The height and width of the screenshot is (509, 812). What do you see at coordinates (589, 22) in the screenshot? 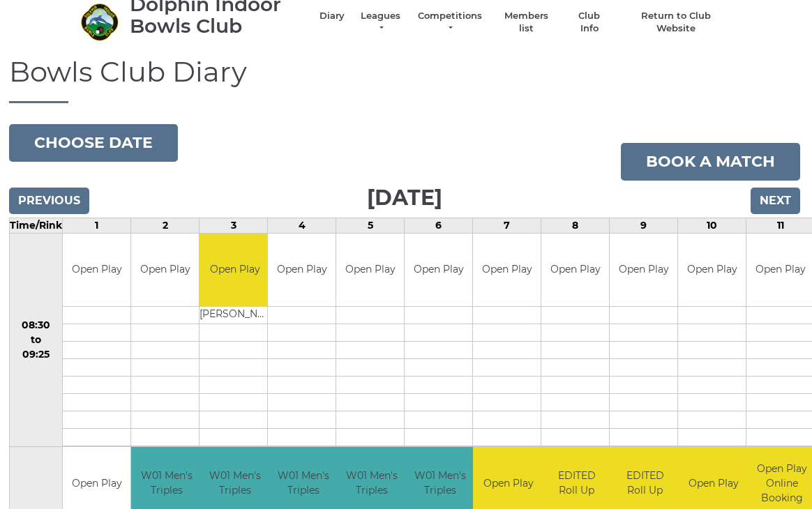
I see `a: Club Info` at bounding box center [589, 22].